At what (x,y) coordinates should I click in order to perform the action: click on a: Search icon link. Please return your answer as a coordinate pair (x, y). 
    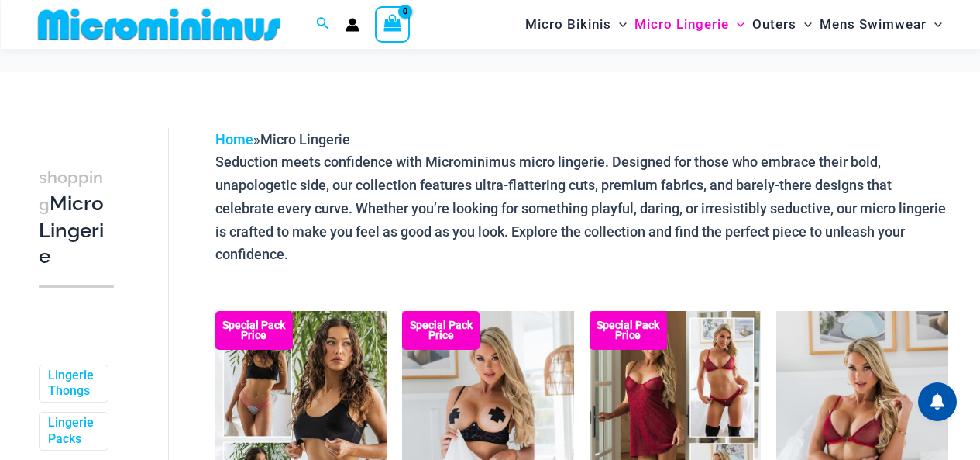
    Looking at the image, I should click on (323, 24).